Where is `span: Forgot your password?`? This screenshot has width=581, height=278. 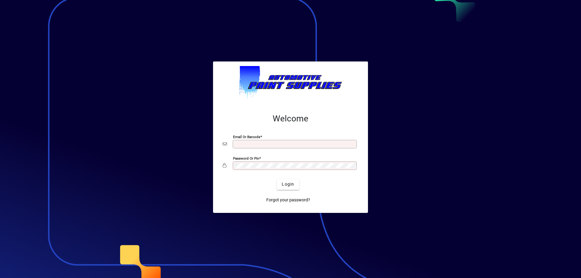
span: Forgot your password? is located at coordinates (288, 200).